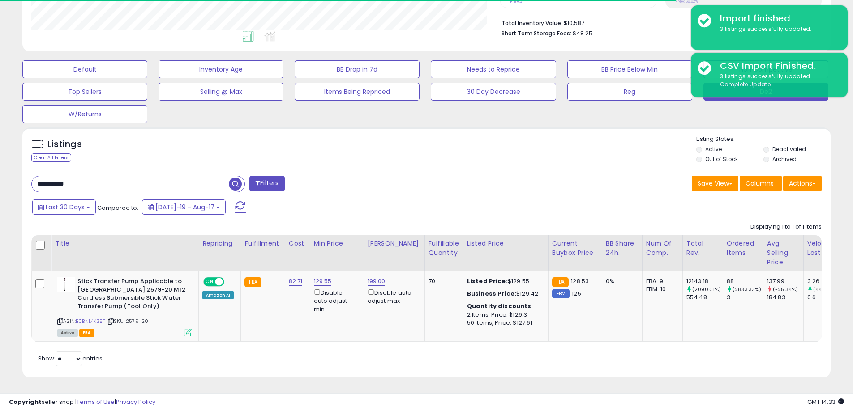  What do you see at coordinates (221, 69) in the screenshot?
I see `button: Inventory Age` at bounding box center [221, 69].